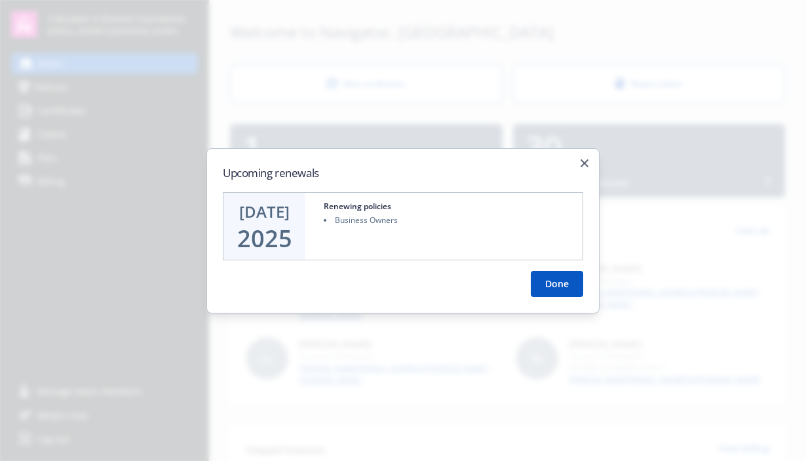 The width and height of the screenshot is (806, 461). Describe the element at coordinates (357, 206) in the screenshot. I see `div: Renewing policies` at that location.